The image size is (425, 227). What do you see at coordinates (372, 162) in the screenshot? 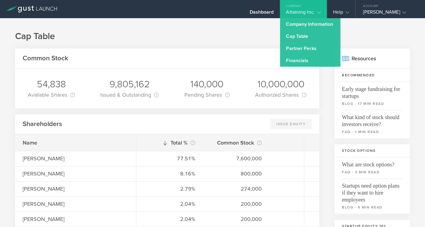
I see `span: What are stock options?` at bounding box center [372, 162].